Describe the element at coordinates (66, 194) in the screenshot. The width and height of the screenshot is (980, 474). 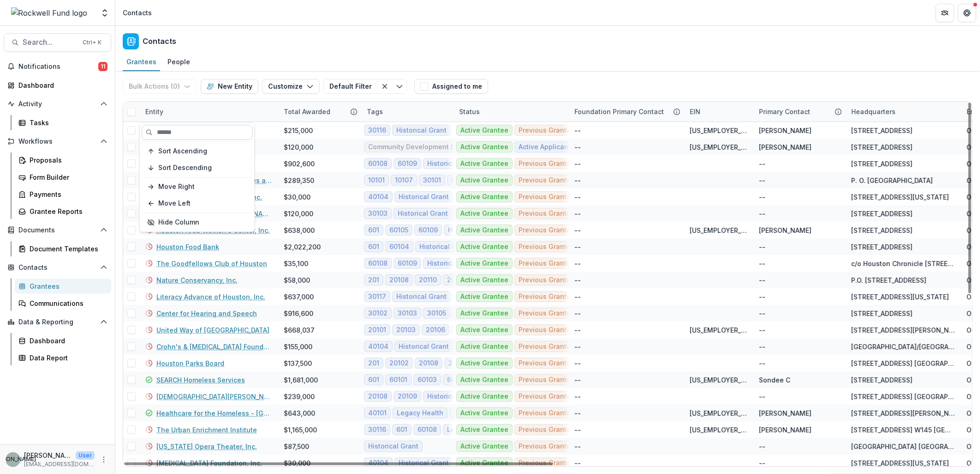
I see `div: Payments` at that location.